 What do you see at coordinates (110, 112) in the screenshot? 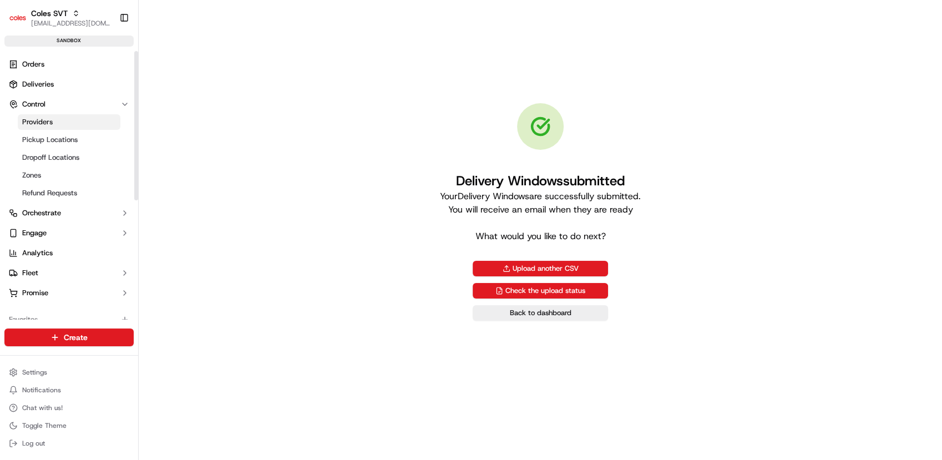
I see `div: Start new chat` at bounding box center [110, 112].